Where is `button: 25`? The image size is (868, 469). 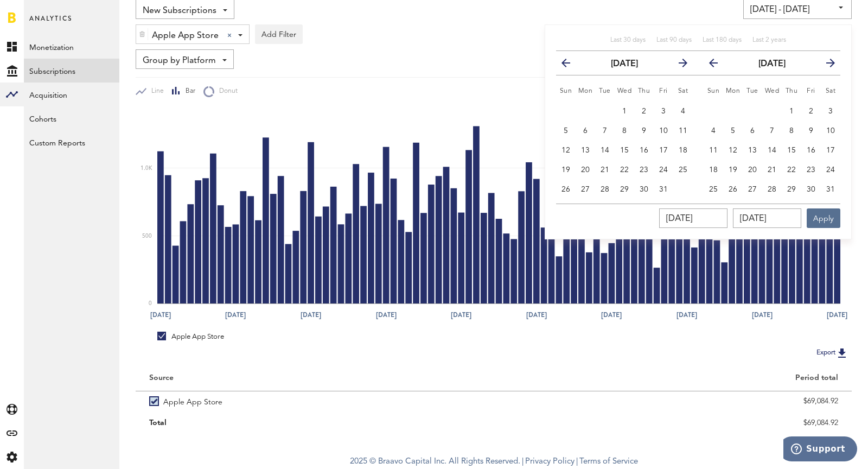 button: 25 is located at coordinates (683, 170).